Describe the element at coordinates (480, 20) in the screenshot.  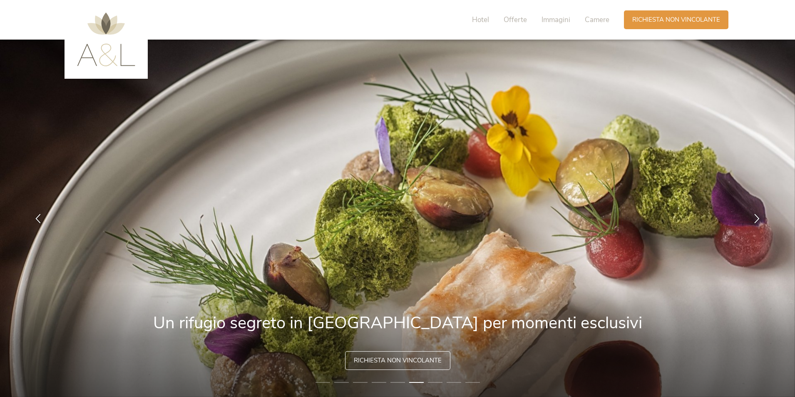
I see `span: Hotel` at that location.